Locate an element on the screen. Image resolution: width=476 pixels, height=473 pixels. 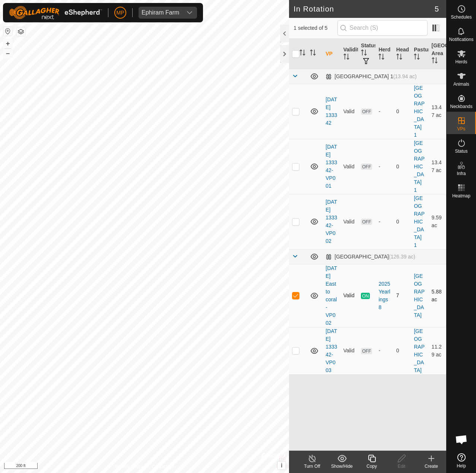
button: Map Layers is located at coordinates (21, 32).